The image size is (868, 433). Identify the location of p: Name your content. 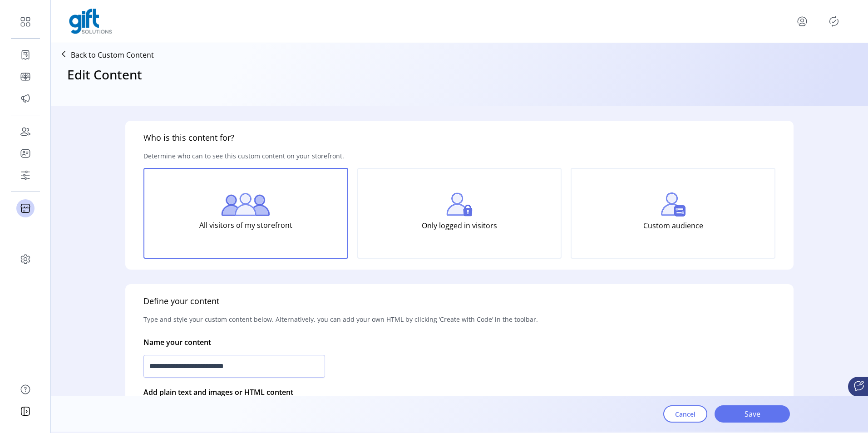
(177, 342).